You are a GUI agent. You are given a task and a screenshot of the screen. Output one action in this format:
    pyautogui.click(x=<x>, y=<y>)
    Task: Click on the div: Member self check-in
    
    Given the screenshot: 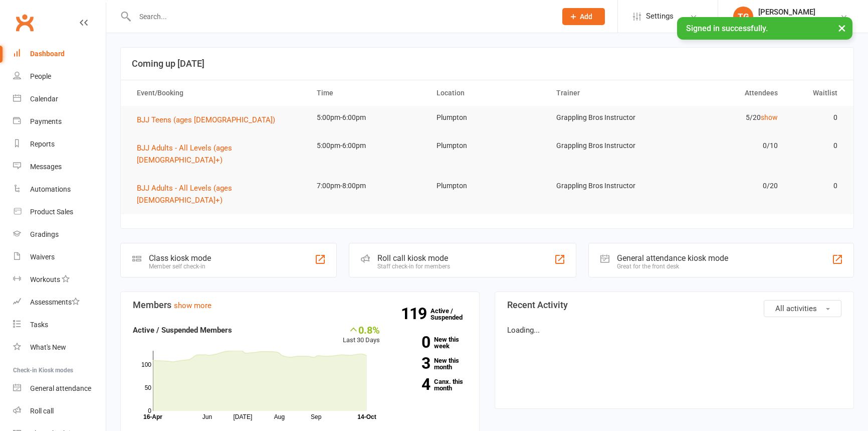 What is the action you would take?
    pyautogui.click(x=180, y=267)
    